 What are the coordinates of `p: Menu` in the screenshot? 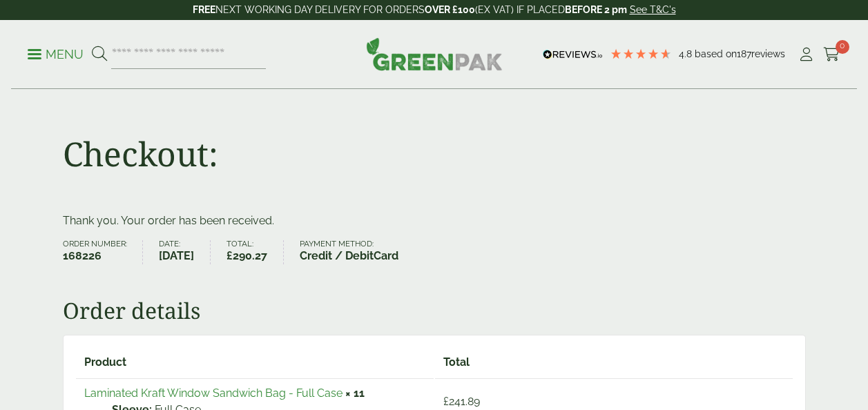 It's located at (55, 54).